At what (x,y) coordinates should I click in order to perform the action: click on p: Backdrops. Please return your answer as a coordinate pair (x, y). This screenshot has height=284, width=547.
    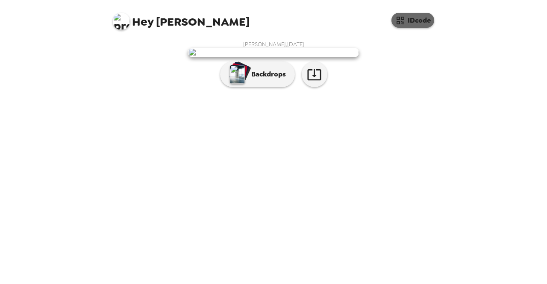
    Looking at the image, I should click on (266, 74).